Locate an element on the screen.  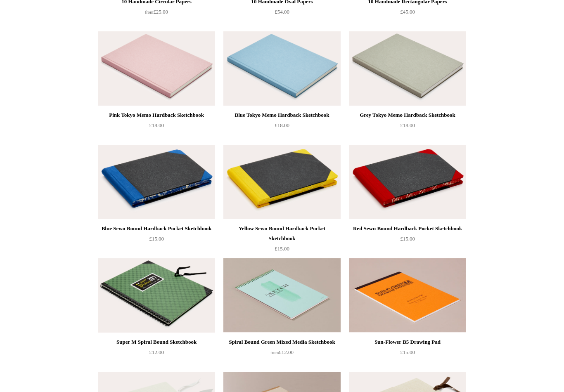
a: Blue Sewn Bound Hardback Pocket Sketchbook £15.00 is located at coordinates (156, 240).